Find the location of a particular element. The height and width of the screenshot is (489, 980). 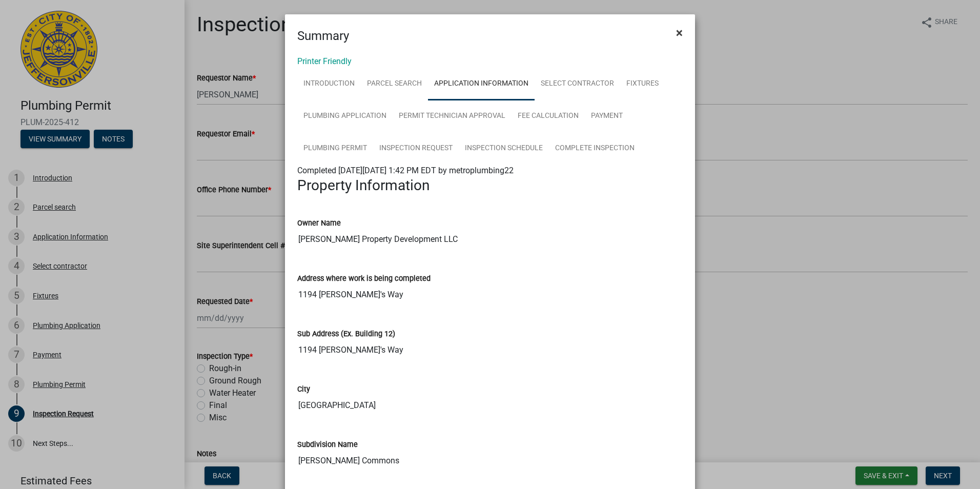

a: Payment is located at coordinates (607, 117).